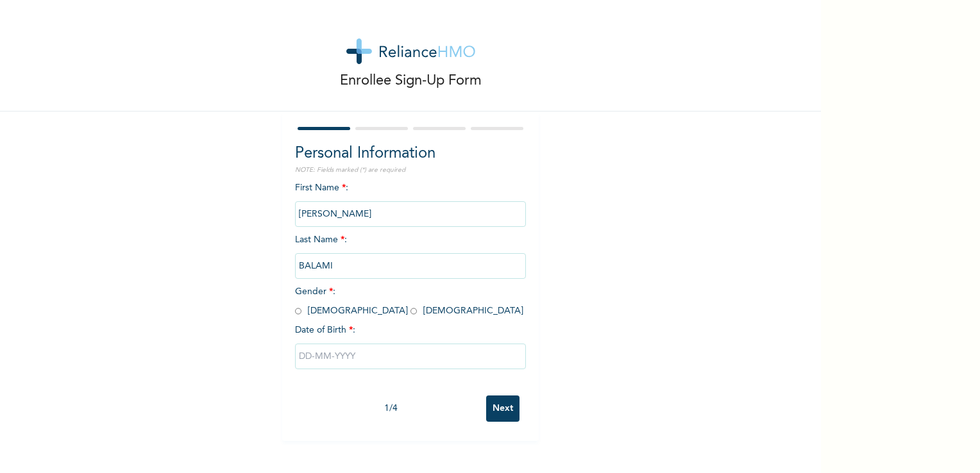 This screenshot has width=980, height=473. What do you see at coordinates (410, 154) in the screenshot?
I see `h2: Personal Information` at bounding box center [410, 154].